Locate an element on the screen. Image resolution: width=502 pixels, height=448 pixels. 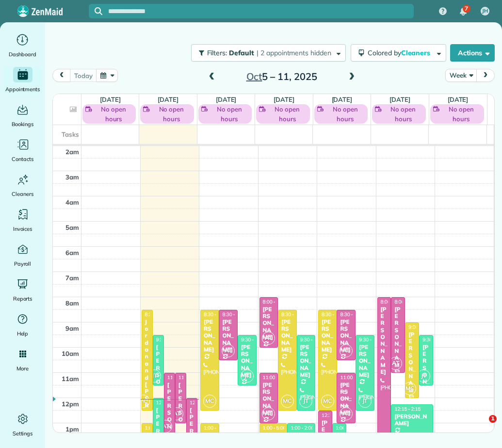
button: Filters: Default | 2 appointments hidden is located at coordinates (268, 53).